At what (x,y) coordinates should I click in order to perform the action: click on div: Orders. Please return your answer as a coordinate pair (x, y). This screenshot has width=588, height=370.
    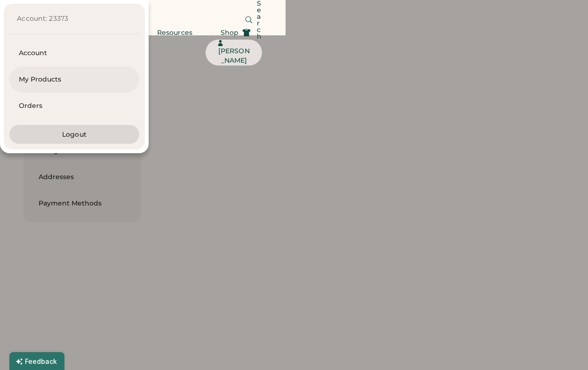
    Looking at the image, I should click on (74, 106).